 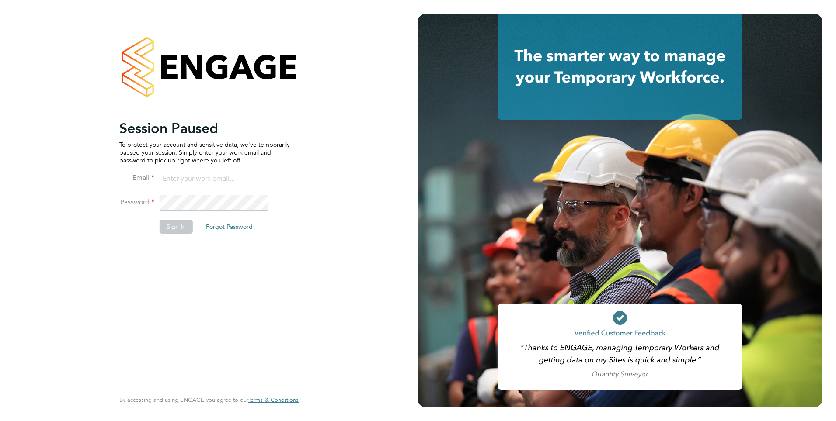 I want to click on span: By accessing and using ENGAGE you agree to our, so click(x=209, y=400).